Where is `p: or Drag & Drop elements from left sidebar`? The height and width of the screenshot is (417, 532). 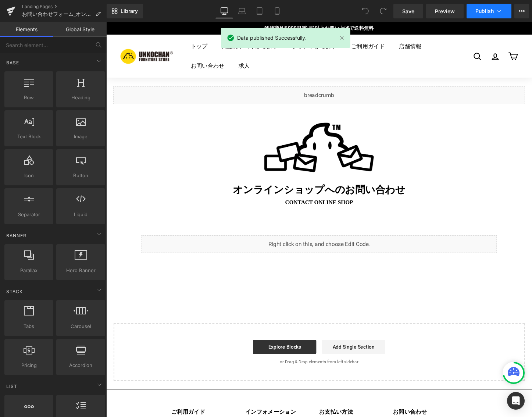
p: or Drag & Drop elements from left sidebar is located at coordinates (222, 356).